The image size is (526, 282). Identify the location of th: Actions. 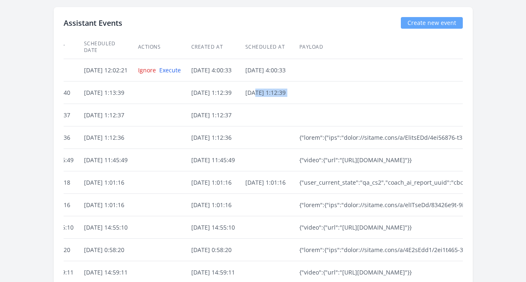
(164, 47).